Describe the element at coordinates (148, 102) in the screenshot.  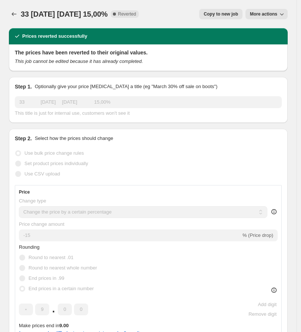
I see `input: 30% off holiday sale` at that location.